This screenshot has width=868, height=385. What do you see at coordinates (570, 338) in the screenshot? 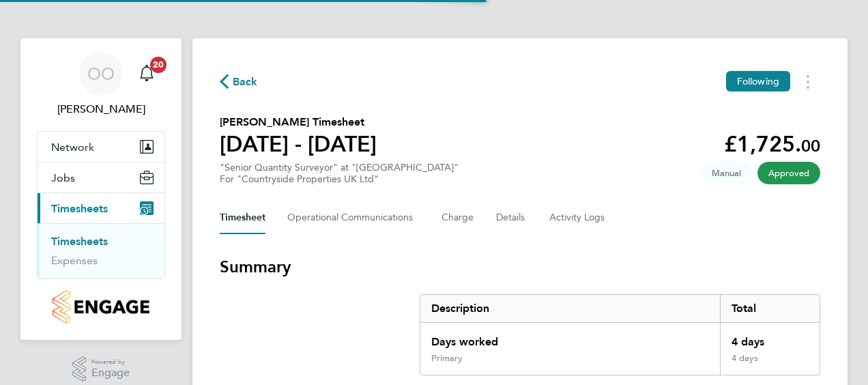
I see `div: Days worked` at bounding box center [570, 338].